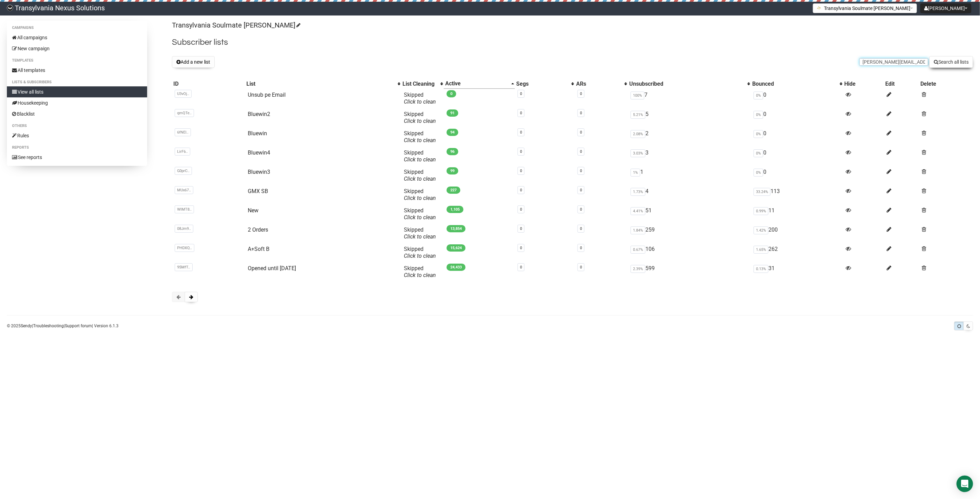  Describe the element at coordinates (10, 8) in the screenshot. I see `img: 586cc6b7d8bc403f0c61b981d947c989` at that location.